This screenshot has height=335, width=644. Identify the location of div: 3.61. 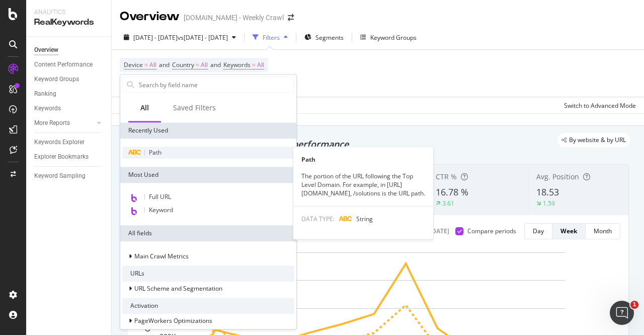
(448, 203).